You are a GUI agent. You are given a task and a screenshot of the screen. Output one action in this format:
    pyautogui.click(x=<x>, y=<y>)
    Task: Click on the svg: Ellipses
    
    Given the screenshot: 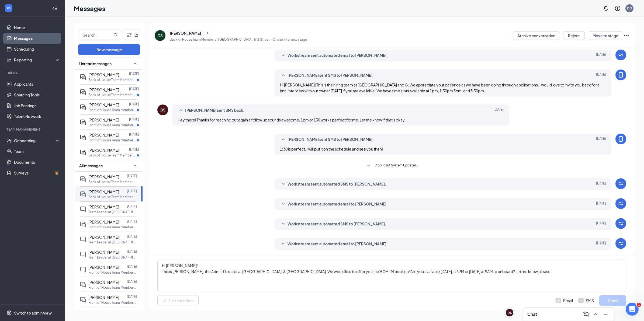 What is the action you would take?
    pyautogui.click(x=626, y=36)
    